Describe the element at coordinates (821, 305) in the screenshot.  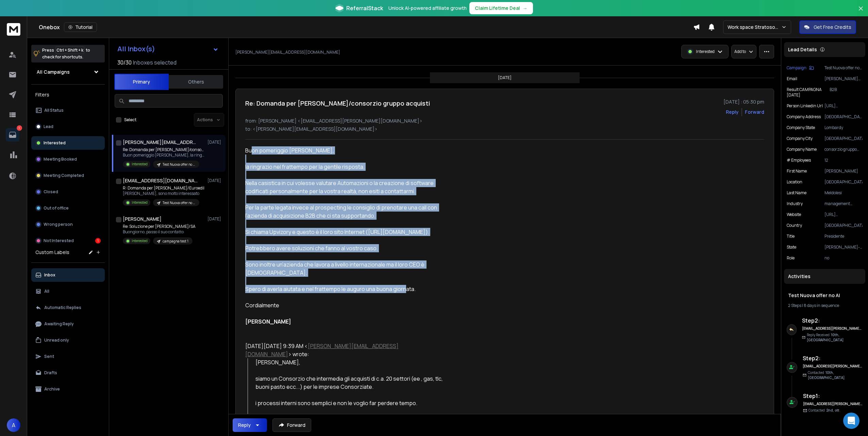
I see `span: 8 days in sequence` at that location.